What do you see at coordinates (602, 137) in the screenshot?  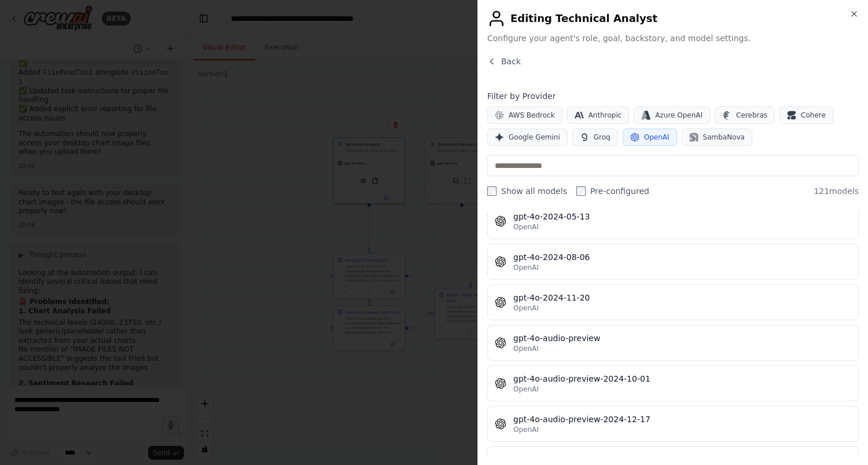 I see `span: Groq` at bounding box center [602, 137].